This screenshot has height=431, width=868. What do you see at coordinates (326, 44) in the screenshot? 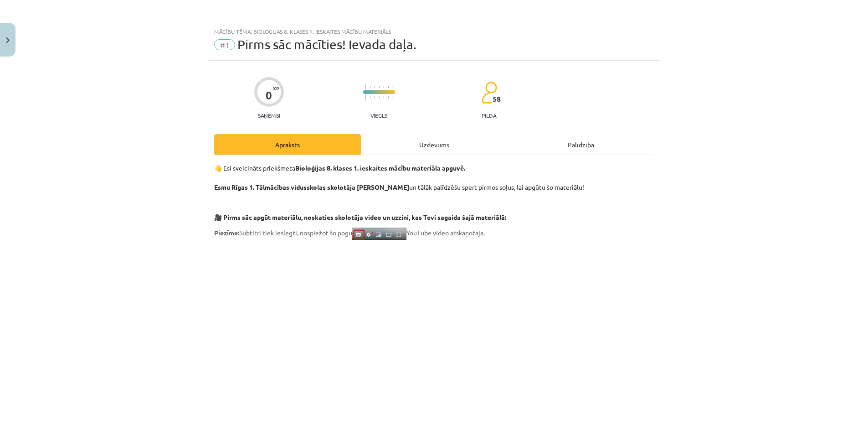
I see `span: Pirms sāc mācīties! Ievada daļa.` at bounding box center [326, 44].